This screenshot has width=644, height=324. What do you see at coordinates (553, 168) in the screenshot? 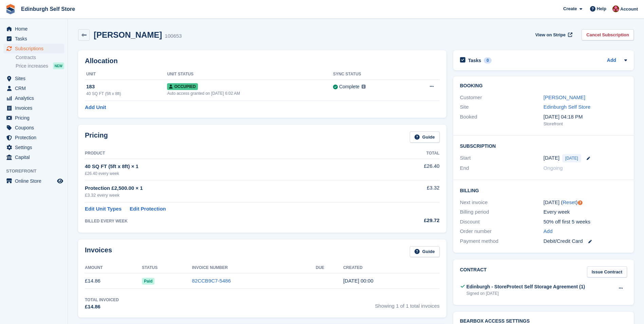
I see `span: Ongoing` at bounding box center [553, 168].